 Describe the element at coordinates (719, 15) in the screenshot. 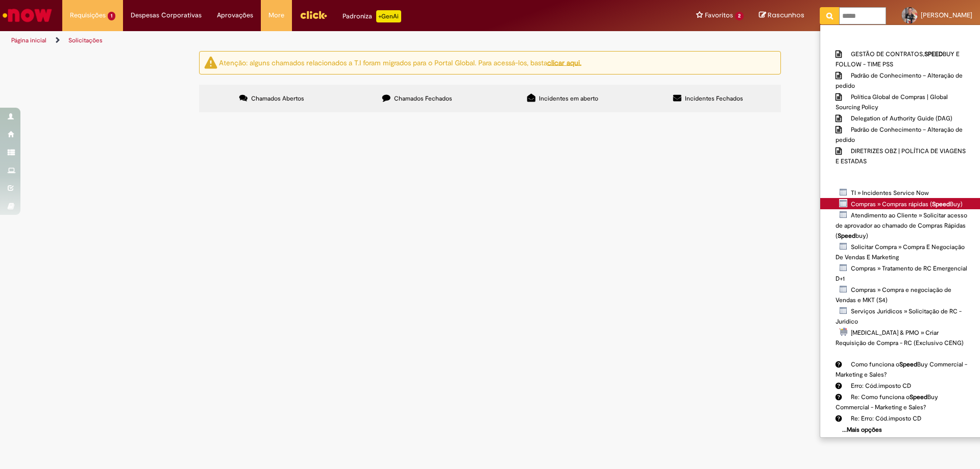

I see `span: Favoritos` at that location.